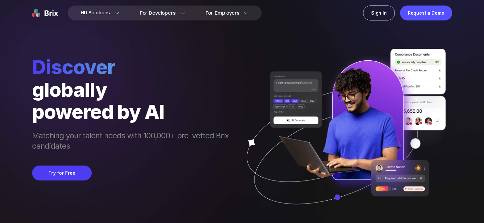 The height and width of the screenshot is (223, 484). What do you see at coordinates (379, 13) in the screenshot?
I see `a: Sign In` at bounding box center [379, 13].